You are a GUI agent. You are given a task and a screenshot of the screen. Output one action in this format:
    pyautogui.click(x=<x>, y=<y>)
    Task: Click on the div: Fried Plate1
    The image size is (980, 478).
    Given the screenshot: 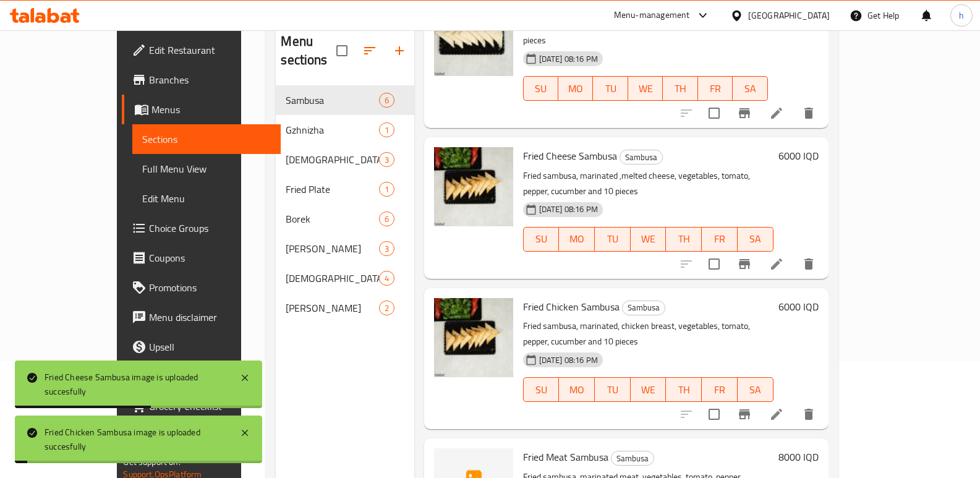 What is the action you would take?
    pyautogui.click(x=344, y=189)
    